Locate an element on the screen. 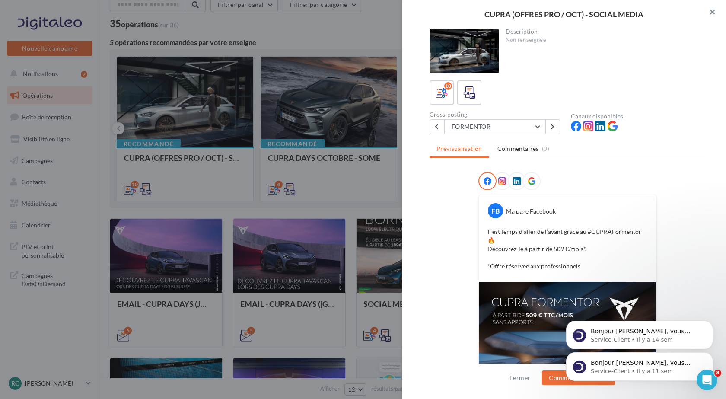  span: (0) is located at coordinates (546, 149).